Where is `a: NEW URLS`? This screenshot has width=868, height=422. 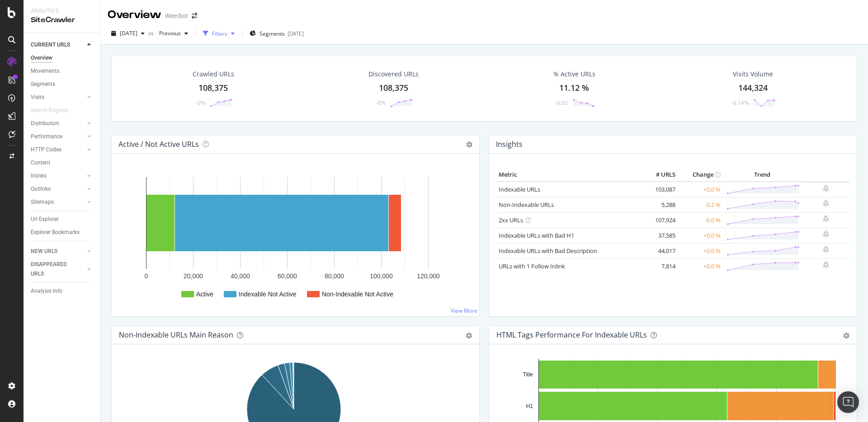 a: NEW URLS is located at coordinates (57, 251).